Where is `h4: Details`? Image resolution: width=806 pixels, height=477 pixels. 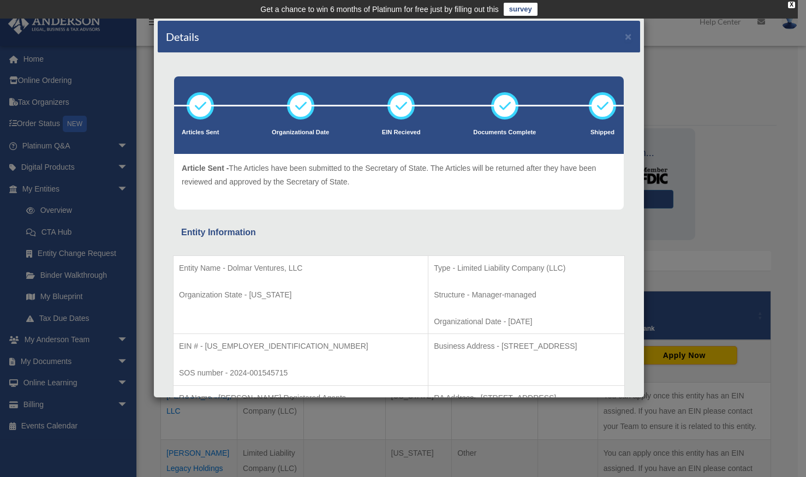 h4: Details is located at coordinates (182, 37).